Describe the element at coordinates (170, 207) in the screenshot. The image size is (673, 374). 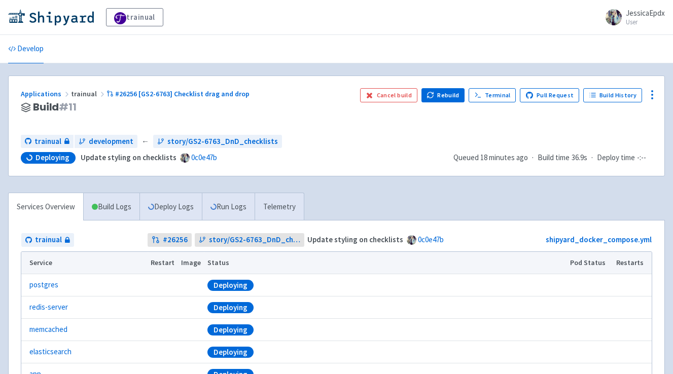
I see `a: Deploy Logs` at that location.